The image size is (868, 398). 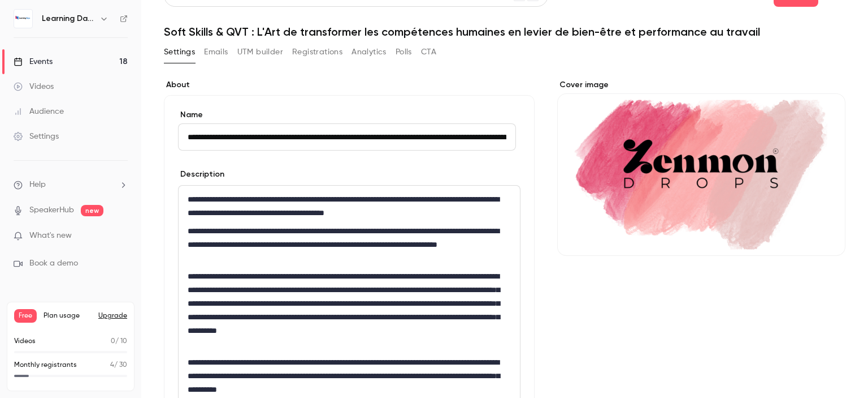 What do you see at coordinates (404, 52) in the screenshot?
I see `button: Polls` at bounding box center [404, 52].